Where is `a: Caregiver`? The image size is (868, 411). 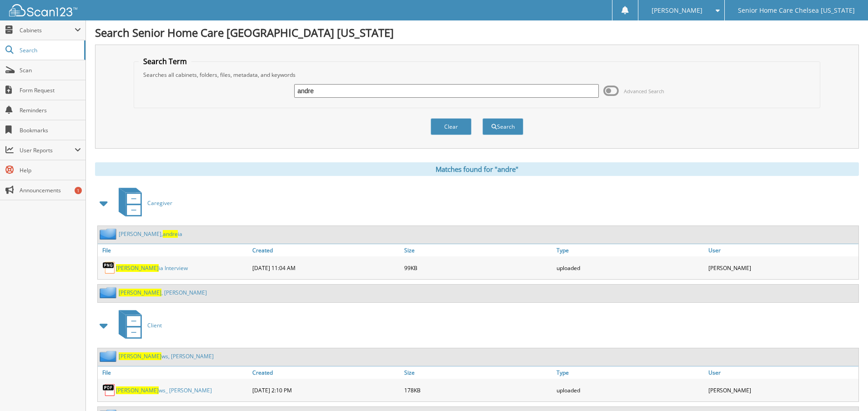 a: Caregiver is located at coordinates (143, 203).